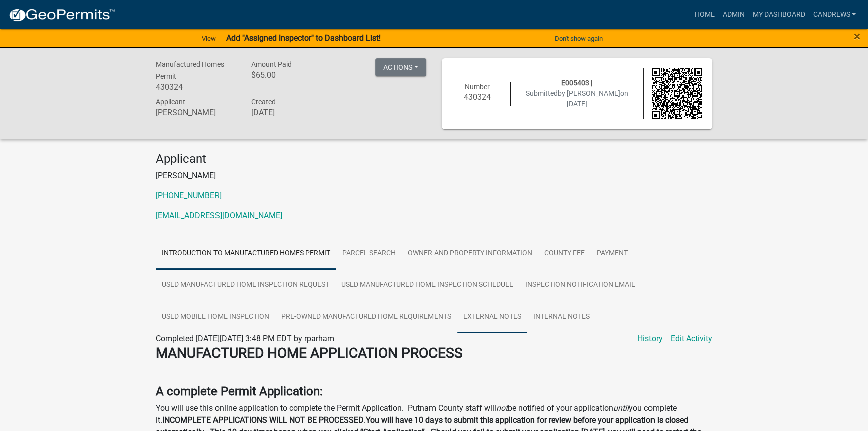 The image size is (868, 431). What do you see at coordinates (263, 419) in the screenshot?
I see `strong: INCOMPLETE APPLICATIONS WILL NOT BE PROCESSED` at bounding box center [263, 419].